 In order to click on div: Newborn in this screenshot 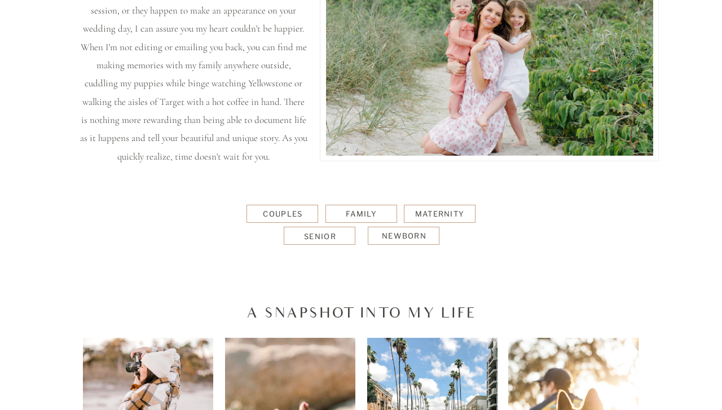, I will do `click(404, 235)`.